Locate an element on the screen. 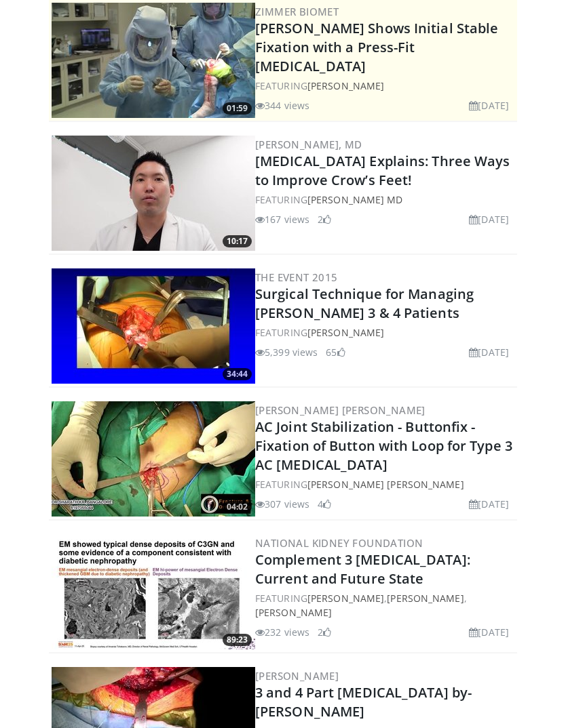 The height and width of the screenshot is (728, 566). div: FEATURING , , is located at coordinates (385, 606).